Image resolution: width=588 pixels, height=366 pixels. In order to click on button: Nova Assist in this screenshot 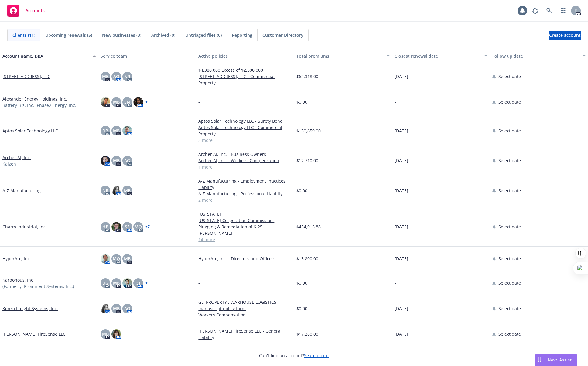, I will do `click(556, 360)`.